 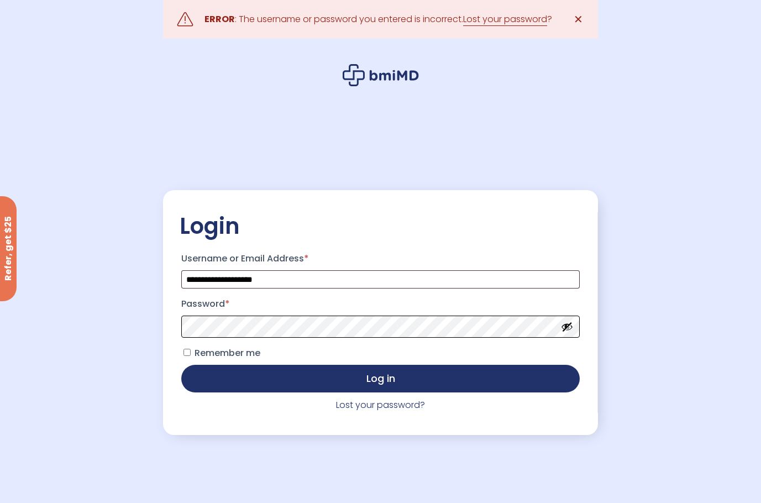 What do you see at coordinates (380, 378) in the screenshot?
I see `button: Log in` at bounding box center [380, 378].